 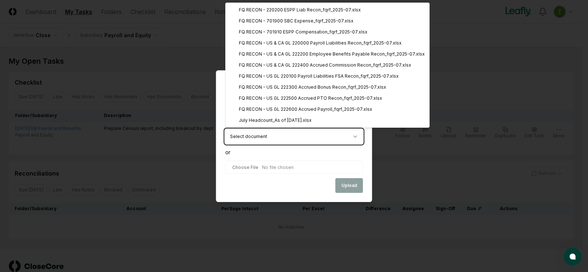 What do you see at coordinates (296, 21) in the screenshot?
I see `span: FQ RECON - 701900 SBC Expense_fqrf_2025-07.xlsx` at bounding box center [296, 21].